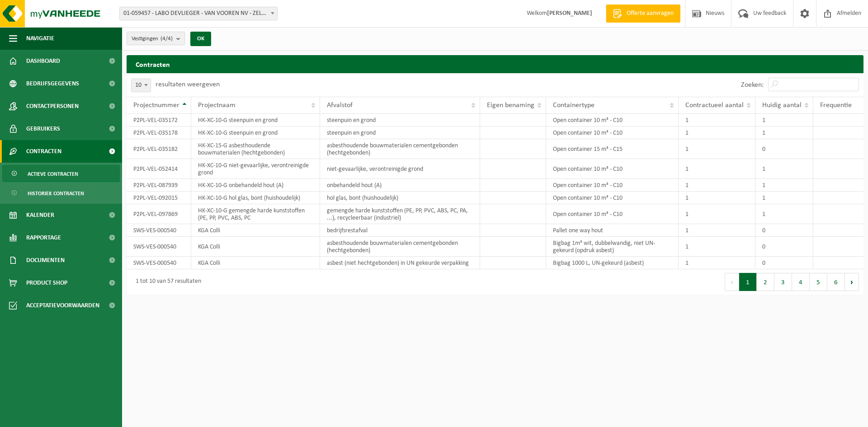 This screenshot has height=427, width=868. I want to click on span: Actieve contracten, so click(53, 174).